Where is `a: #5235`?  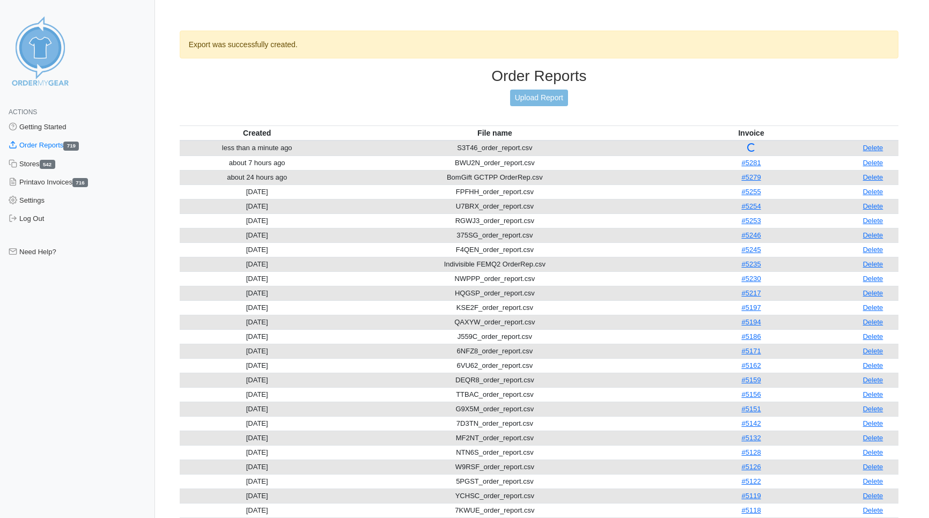 a: #5235 is located at coordinates (751, 264).